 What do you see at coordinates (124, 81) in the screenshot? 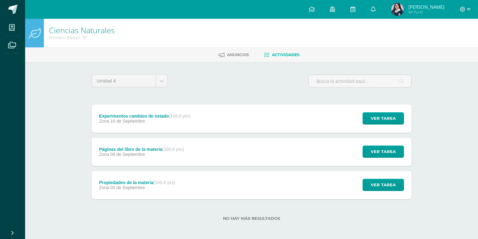
I see `span: Unidad 4` at bounding box center [124, 81].